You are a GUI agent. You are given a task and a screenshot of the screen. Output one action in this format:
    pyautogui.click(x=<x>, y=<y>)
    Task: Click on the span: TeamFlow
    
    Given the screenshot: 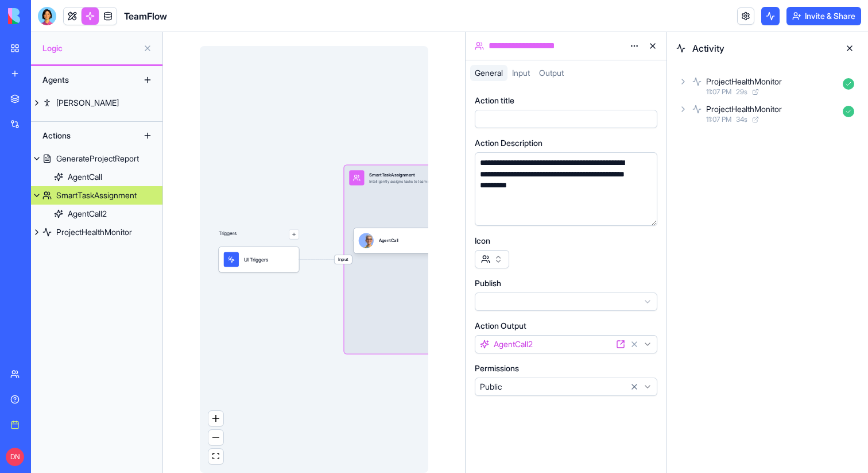 What is the action you would take?
    pyautogui.click(x=145, y=16)
    